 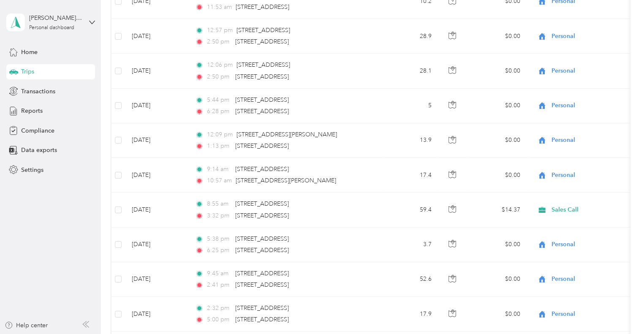 I want to click on td: 59.4, so click(x=410, y=210).